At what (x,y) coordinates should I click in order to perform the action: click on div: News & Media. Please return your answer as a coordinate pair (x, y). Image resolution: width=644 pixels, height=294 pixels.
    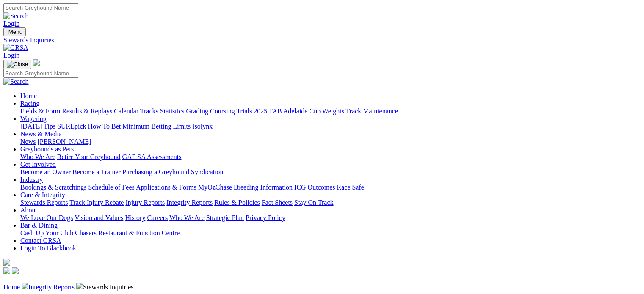
    Looking at the image, I should click on (330, 142).